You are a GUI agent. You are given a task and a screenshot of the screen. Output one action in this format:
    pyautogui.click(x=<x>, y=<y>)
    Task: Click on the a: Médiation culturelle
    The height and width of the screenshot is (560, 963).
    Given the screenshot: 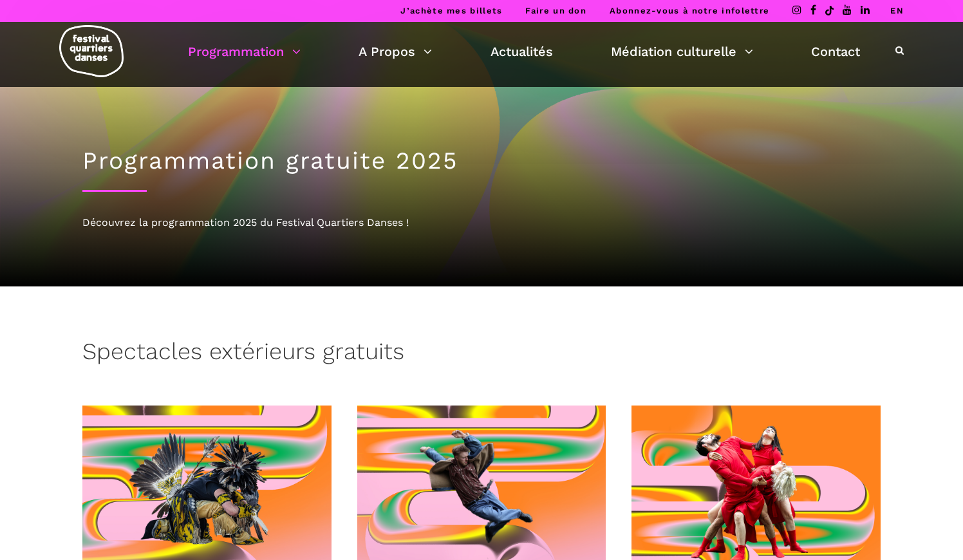 What is the action you would take?
    pyautogui.click(x=682, y=52)
    